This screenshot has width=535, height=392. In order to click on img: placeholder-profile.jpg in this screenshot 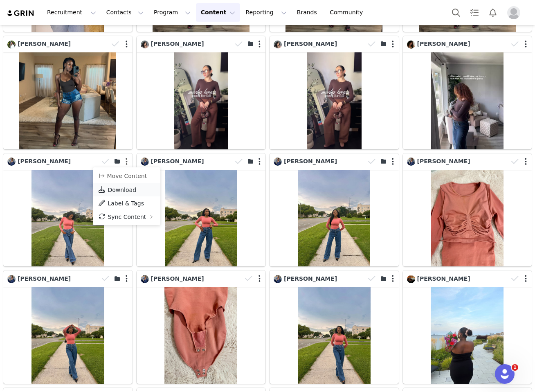, I will do `click(514, 13)`.